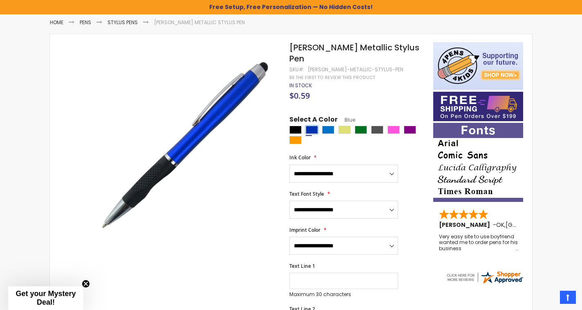  What do you see at coordinates (301, 85) in the screenshot?
I see `span: In stock` at bounding box center [301, 85].